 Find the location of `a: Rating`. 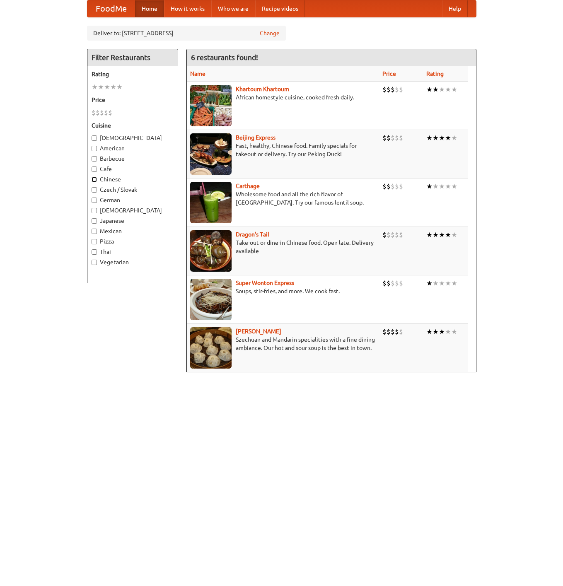

a: Rating is located at coordinates (435, 74).